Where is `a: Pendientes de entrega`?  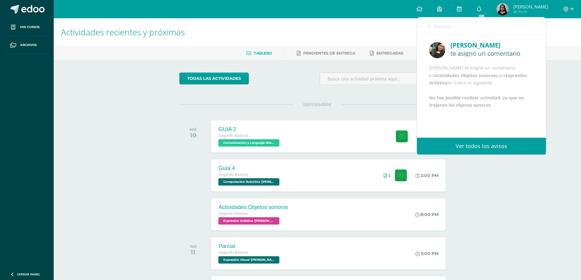 a: Pendientes de entrega is located at coordinates (326, 53).